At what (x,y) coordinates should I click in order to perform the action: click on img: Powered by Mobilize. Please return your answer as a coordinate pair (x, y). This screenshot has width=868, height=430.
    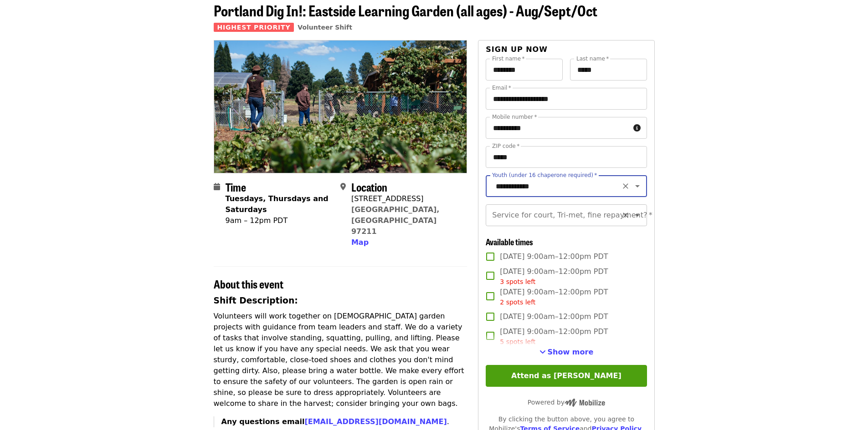
    Looking at the image, I should click on (585, 402).